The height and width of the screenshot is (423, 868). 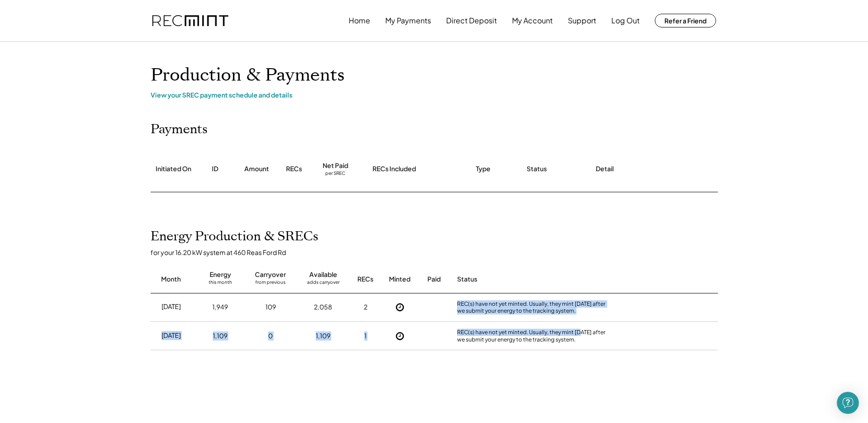 I want to click on button: My Account, so click(x=533, y=21).